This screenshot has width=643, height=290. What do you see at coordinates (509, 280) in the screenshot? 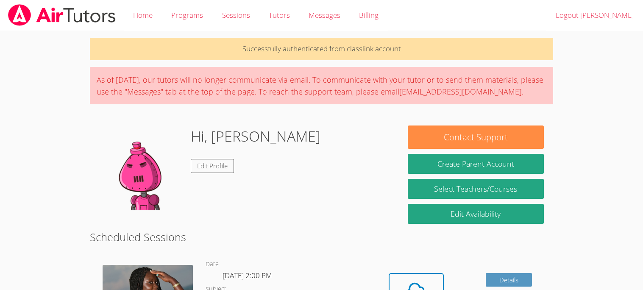
I see `a: Details` at bounding box center [509, 280].